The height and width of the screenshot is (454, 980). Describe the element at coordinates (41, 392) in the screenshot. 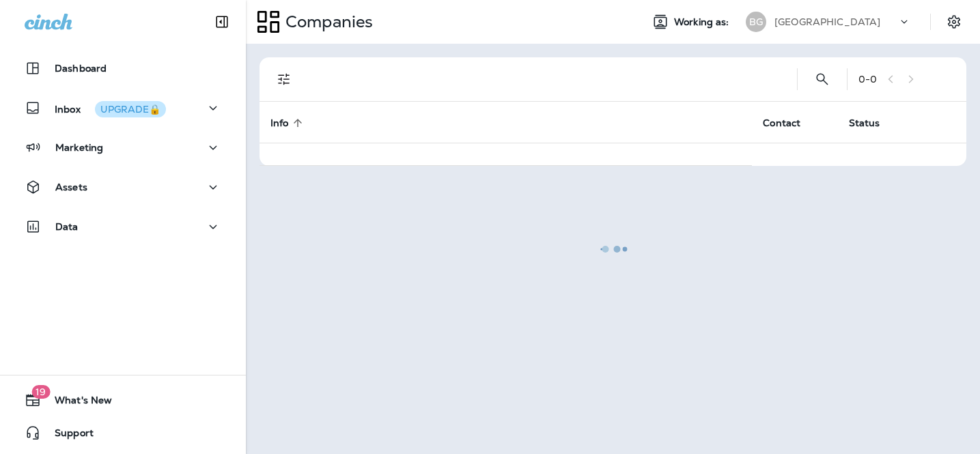

I see `span: 19` at that location.